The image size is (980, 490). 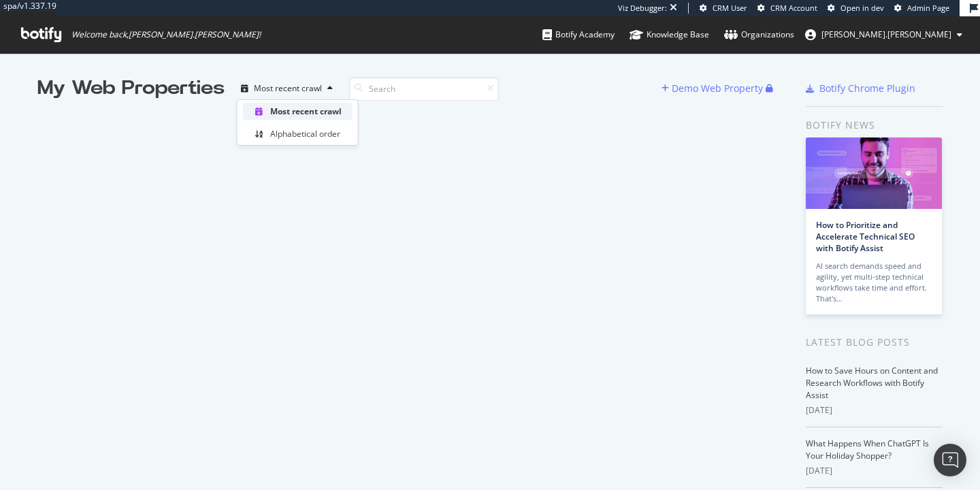 What do you see at coordinates (874, 342) in the screenshot?
I see `div: Latest Blog Posts` at bounding box center [874, 342].